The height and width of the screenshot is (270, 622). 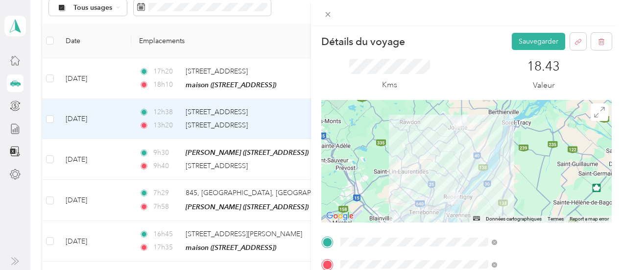 I want to click on font: Valeur, so click(x=544, y=85).